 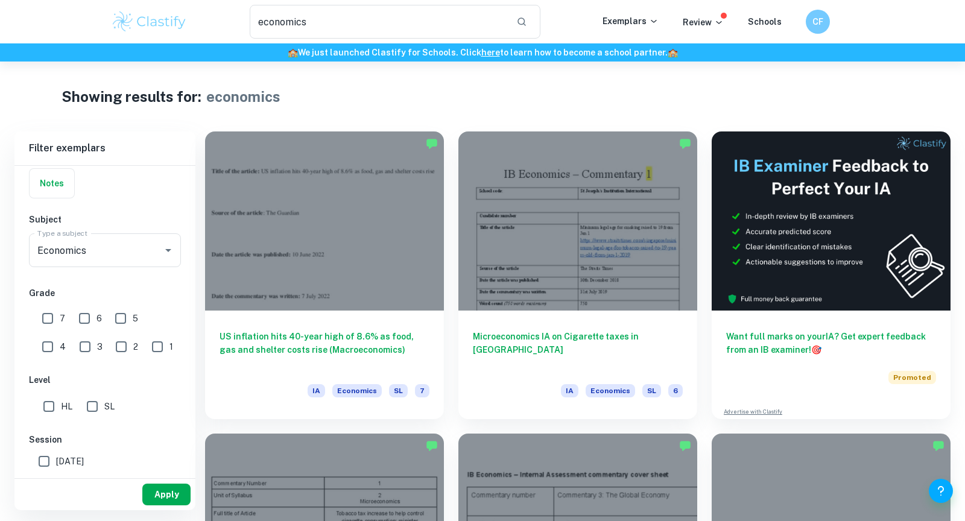 What do you see at coordinates (703, 22) in the screenshot?
I see `p: Review` at bounding box center [703, 22].